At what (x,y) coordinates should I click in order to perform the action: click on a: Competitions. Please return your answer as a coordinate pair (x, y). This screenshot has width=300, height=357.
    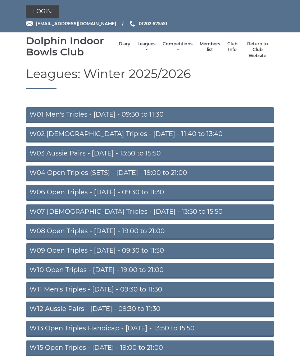
    Looking at the image, I should click on (177, 47).